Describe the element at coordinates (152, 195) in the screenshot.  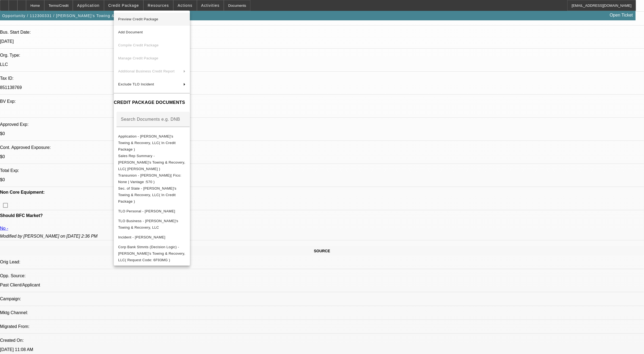
I see `button: Sec. of State - Penny's Towing & Recovery, LLC( In Credit Package )` at that location.